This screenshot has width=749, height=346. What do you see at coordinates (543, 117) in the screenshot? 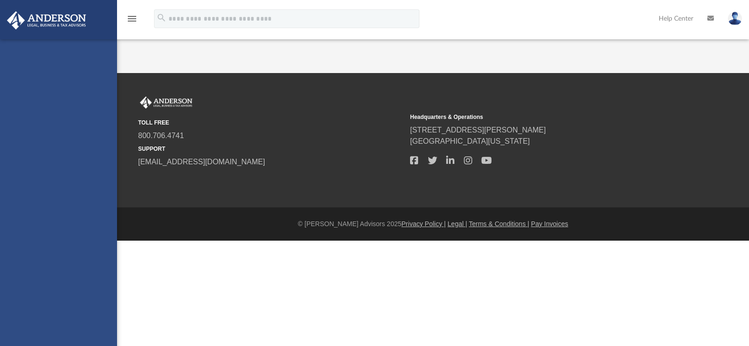
I see `small: Headquarters & Operations` at bounding box center [543, 117].